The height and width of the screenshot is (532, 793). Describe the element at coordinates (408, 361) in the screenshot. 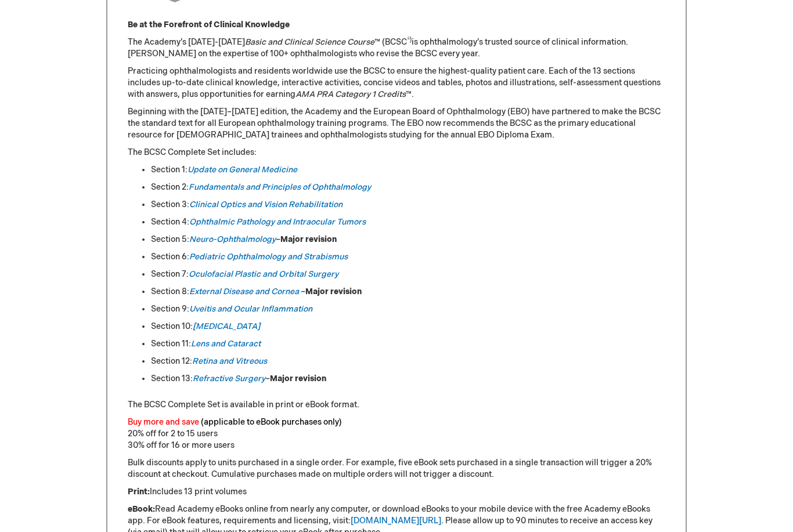

I see `li: Section 12:` at that location.